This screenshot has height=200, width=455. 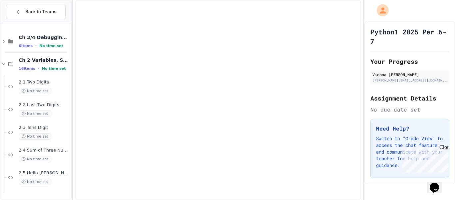 I want to click on div: My Account, so click(x=380, y=10).